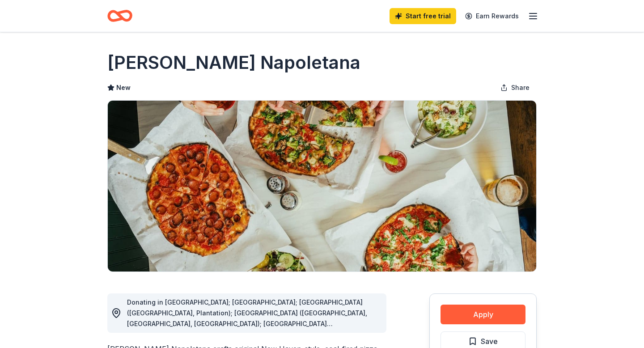  What do you see at coordinates (123, 88) in the screenshot?
I see `span: New` at bounding box center [123, 88].